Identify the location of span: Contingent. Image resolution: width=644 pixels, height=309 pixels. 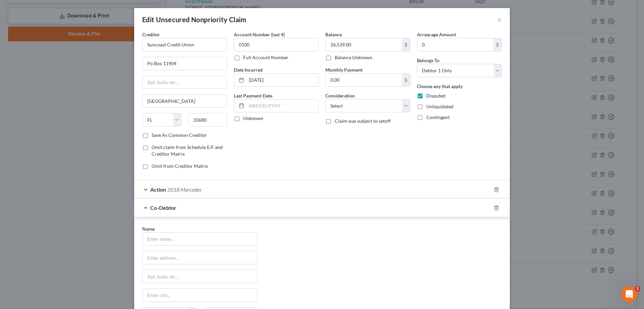
(438, 117).